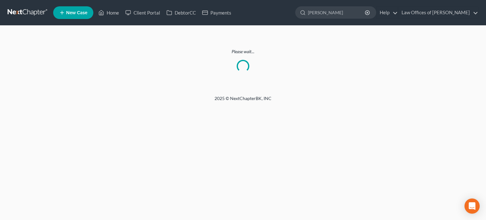 The image size is (486, 220). I want to click on span: New Case, so click(77, 13).